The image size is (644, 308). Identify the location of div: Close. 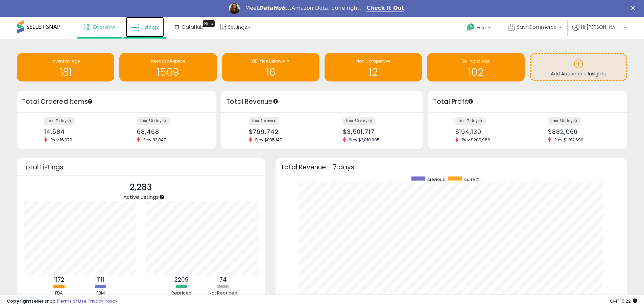
(635, 8).